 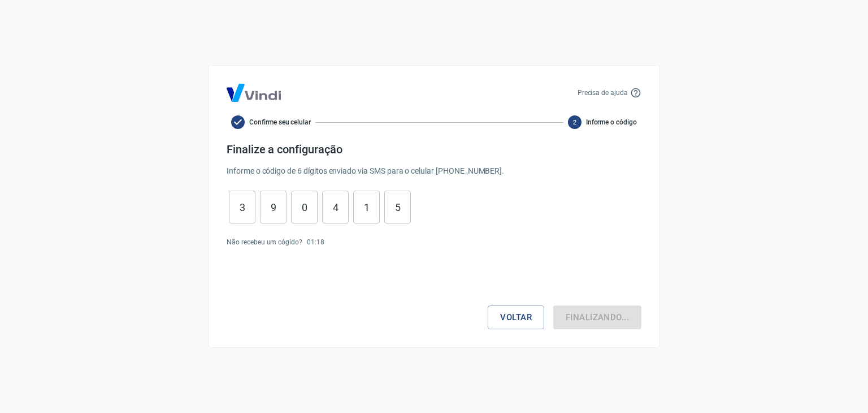 I want to click on img: Logo Vind, so click(x=254, y=93).